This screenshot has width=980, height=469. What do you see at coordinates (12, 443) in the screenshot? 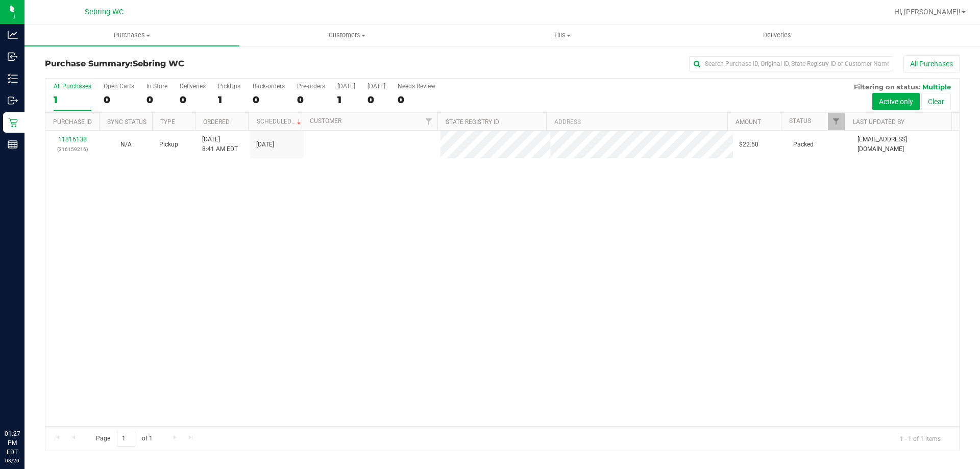
I see `p: 01:27 PM EDT` at bounding box center [12, 443].